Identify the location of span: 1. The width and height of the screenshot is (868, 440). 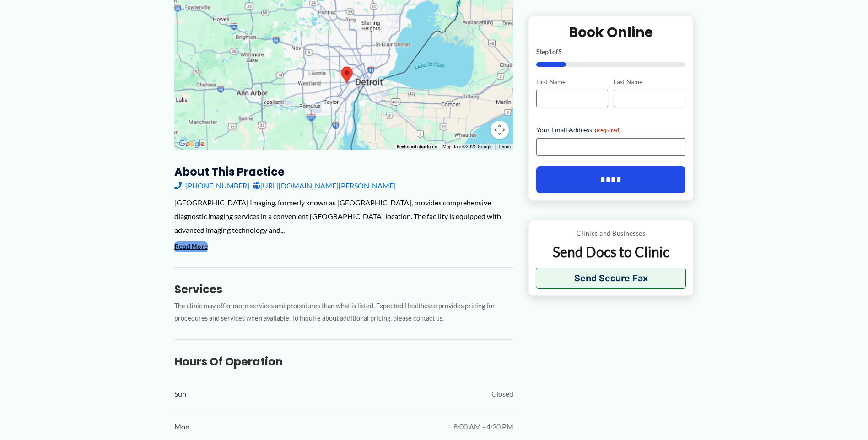
(550, 51).